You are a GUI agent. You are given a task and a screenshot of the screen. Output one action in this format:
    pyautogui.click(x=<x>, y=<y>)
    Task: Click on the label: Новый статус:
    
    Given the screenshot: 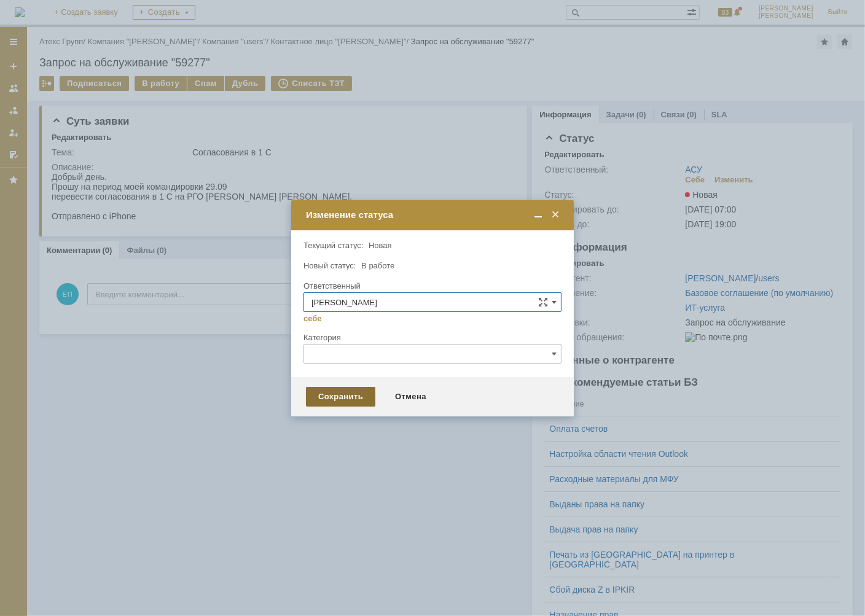 What is the action you would take?
    pyautogui.click(x=329, y=265)
    